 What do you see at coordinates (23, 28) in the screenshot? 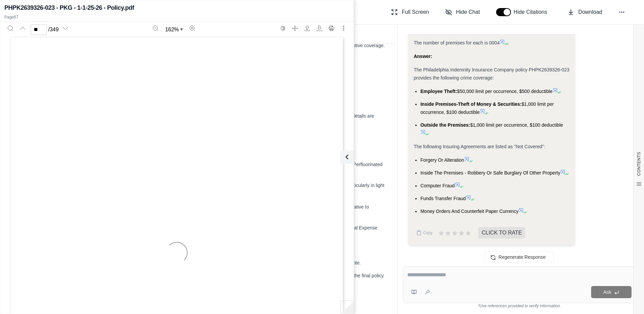
I see `button: Previous page` at bounding box center [23, 28].